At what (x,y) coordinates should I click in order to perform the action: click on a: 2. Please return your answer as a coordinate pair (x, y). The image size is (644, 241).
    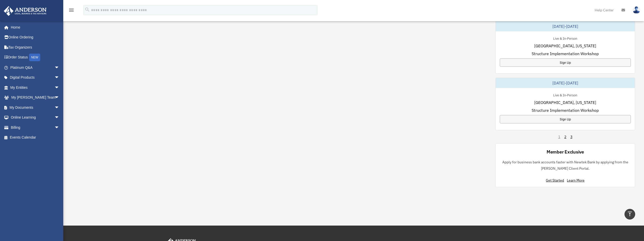
    Looking at the image, I should click on (566, 137).